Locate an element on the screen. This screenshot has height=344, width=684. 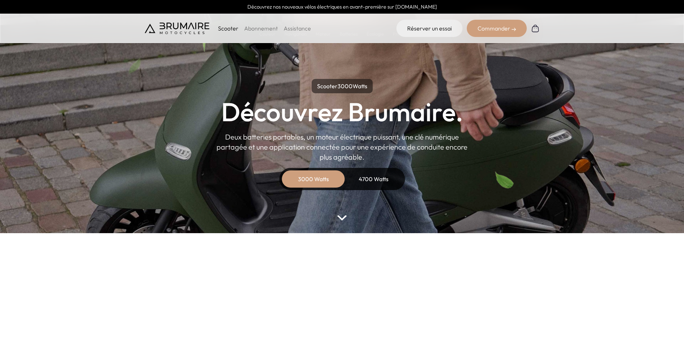
a: Réserver un essai is located at coordinates (429, 28).